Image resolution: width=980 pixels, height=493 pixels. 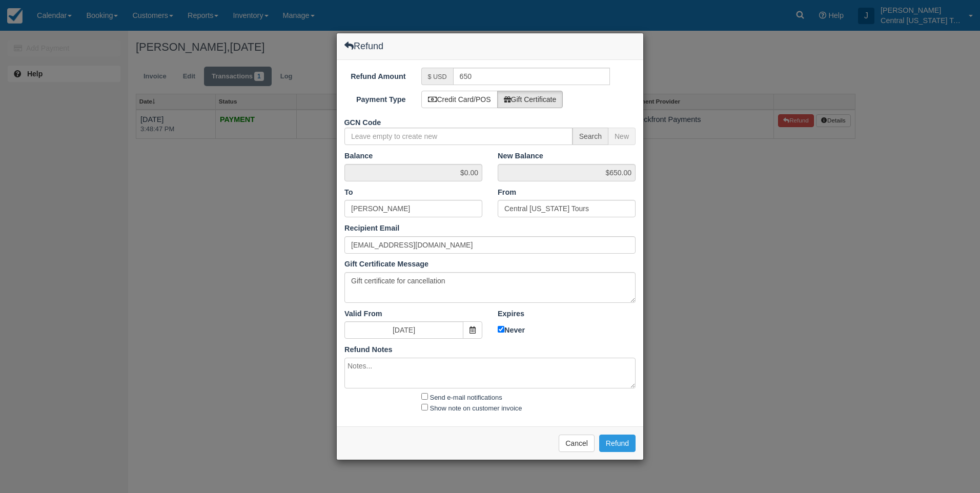 What do you see at coordinates (530, 100) in the screenshot?
I see `label: Gift Certificate` at bounding box center [530, 100].